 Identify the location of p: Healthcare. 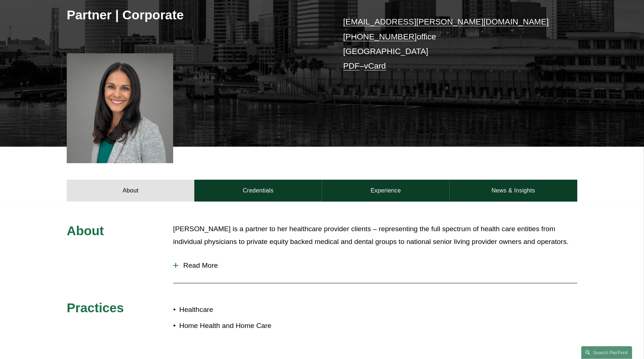
(251, 309).